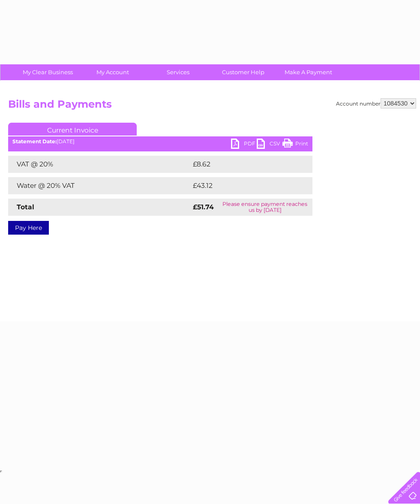 The height and width of the screenshot is (504, 420). What do you see at coordinates (34, 141) in the screenshot?
I see `b: Statement Date:` at bounding box center [34, 141].